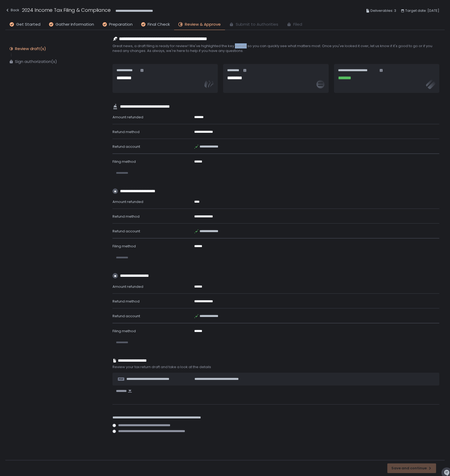  I want to click on span: Submit to Authorities, so click(257, 24).